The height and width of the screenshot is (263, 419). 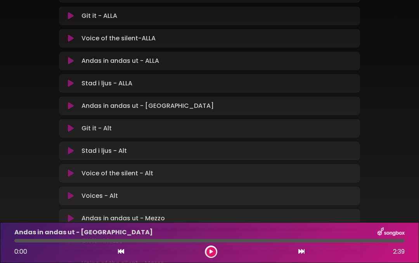 I want to click on p: Andas in andas ut - Mezzo, so click(x=123, y=218).